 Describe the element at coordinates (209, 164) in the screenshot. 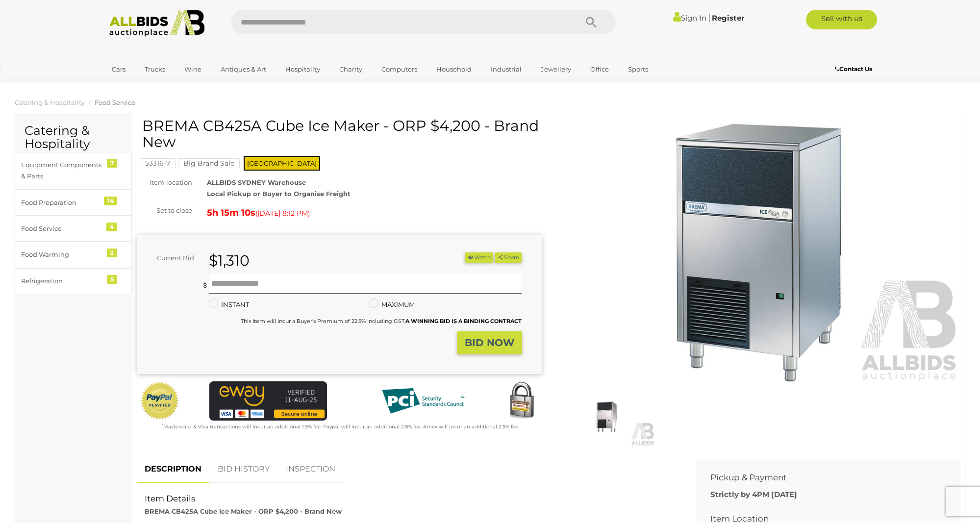

I see `mark: Big Brand Sale` at that location.